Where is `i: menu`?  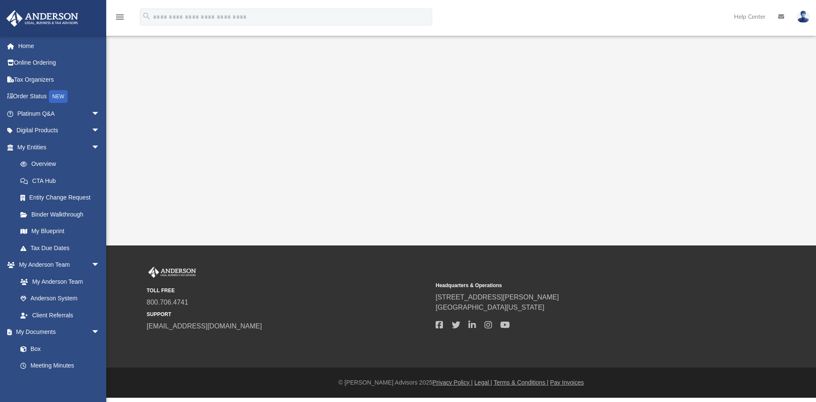
i: menu is located at coordinates (120, 17).